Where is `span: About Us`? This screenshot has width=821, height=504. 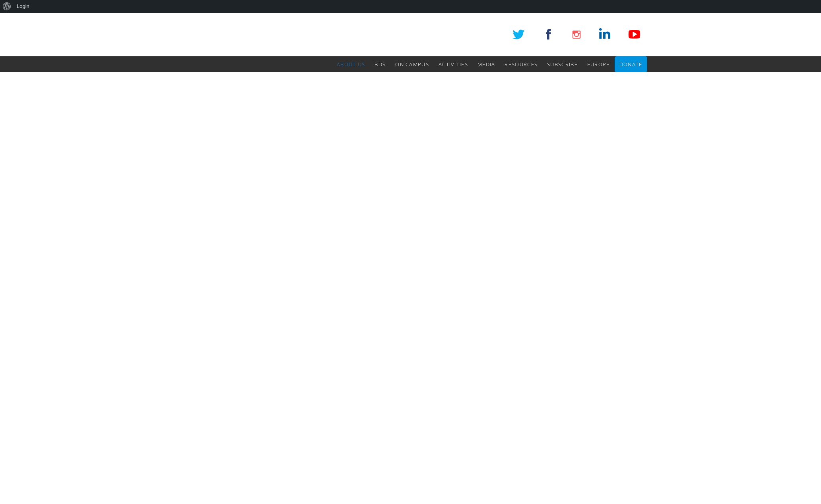
span: About Us is located at coordinates (351, 64).